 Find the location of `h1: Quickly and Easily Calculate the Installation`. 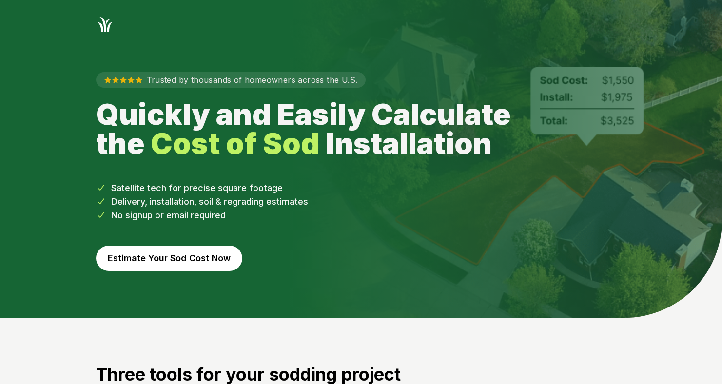

h1: Quickly and Easily Calculate the Installation is located at coordinates (315, 129).